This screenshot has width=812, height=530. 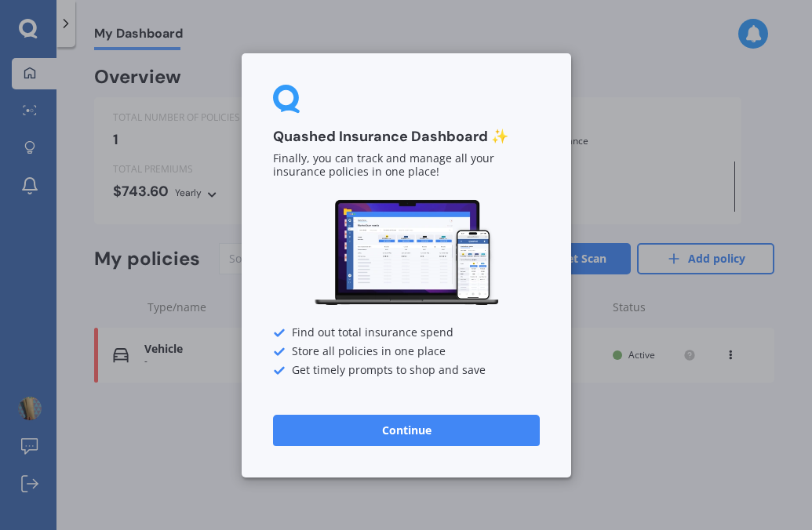 I want to click on img: Dashboard, so click(x=406, y=252).